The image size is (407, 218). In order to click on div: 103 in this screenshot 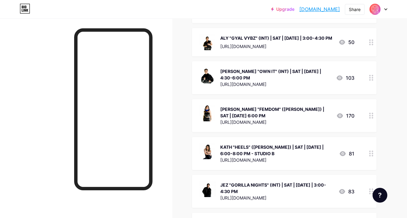, I will do `click(345, 78)`.